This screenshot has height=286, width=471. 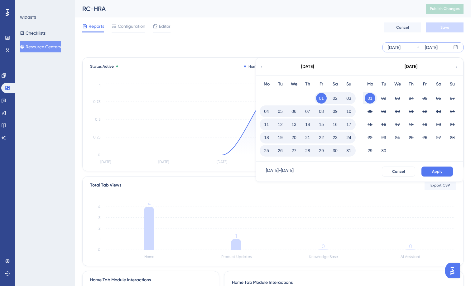 What do you see at coordinates (370, 150) in the screenshot?
I see `button: 29` at bounding box center [370, 150].